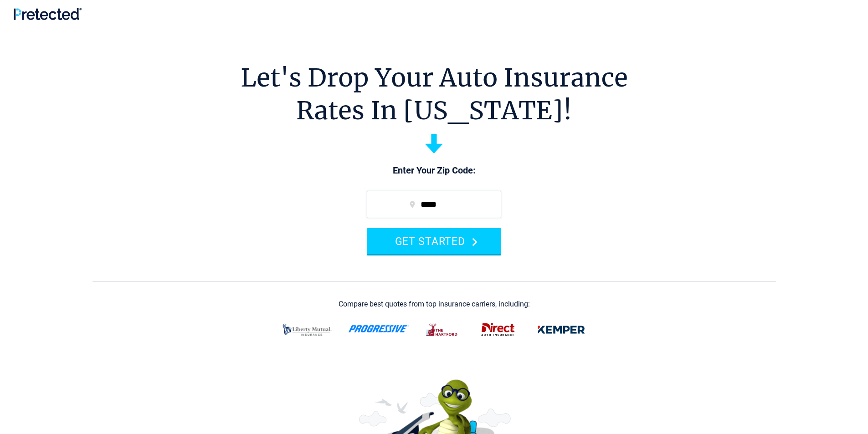 The width and height of the screenshot is (868, 434). I want to click on p: Enter Your Zip Code:, so click(433, 171).